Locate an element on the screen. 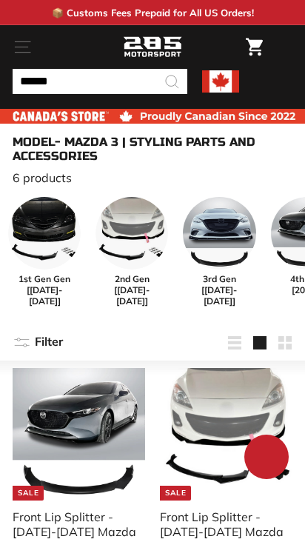  input: Search is located at coordinates (100, 81).